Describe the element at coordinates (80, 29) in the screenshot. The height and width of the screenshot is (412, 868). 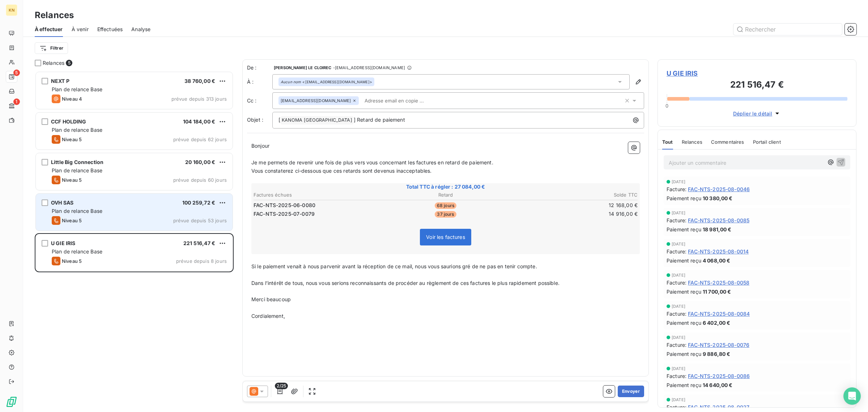
I see `span: À venir` at that location.